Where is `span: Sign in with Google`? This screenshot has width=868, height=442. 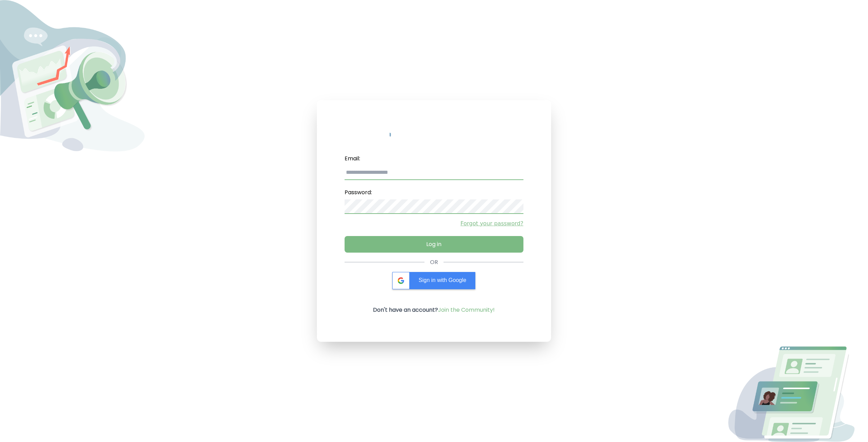 span: Sign in with Google is located at coordinates (442, 280).